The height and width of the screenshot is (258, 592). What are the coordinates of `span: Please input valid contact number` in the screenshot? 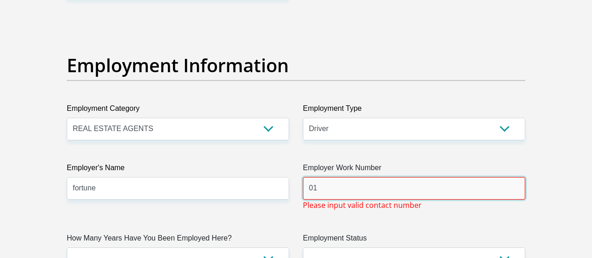 It's located at (362, 205).